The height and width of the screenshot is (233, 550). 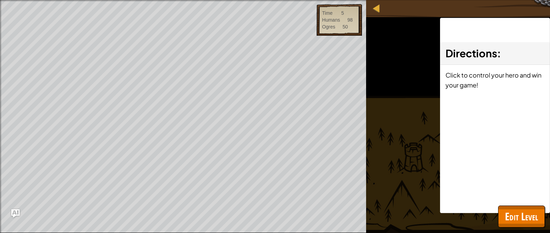 I want to click on div: Humans, so click(x=331, y=20).